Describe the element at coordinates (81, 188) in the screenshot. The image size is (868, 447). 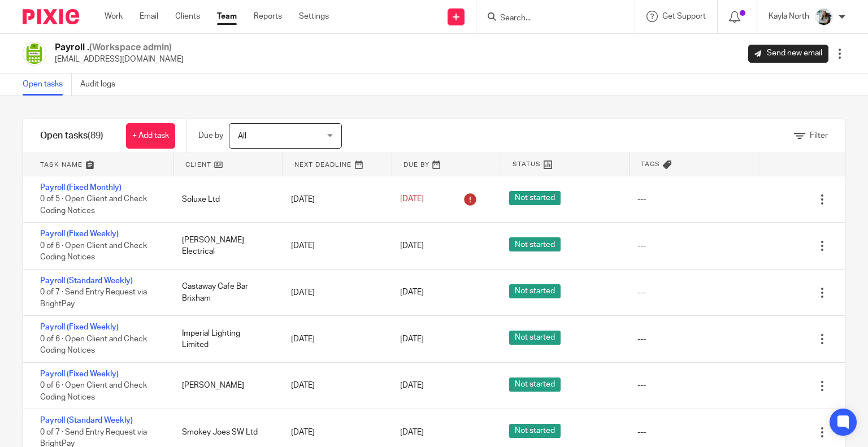
I see `a: Payroll (Fixed Monthly)` at that location.